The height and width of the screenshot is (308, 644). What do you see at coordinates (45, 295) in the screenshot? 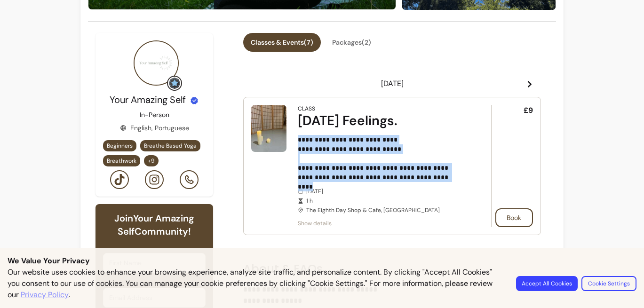
I see `a: Privacy Policy` at bounding box center [45, 295].